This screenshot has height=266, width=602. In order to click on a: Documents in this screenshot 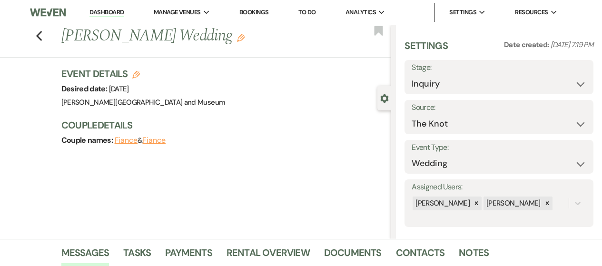, I will do `click(353, 256)`.